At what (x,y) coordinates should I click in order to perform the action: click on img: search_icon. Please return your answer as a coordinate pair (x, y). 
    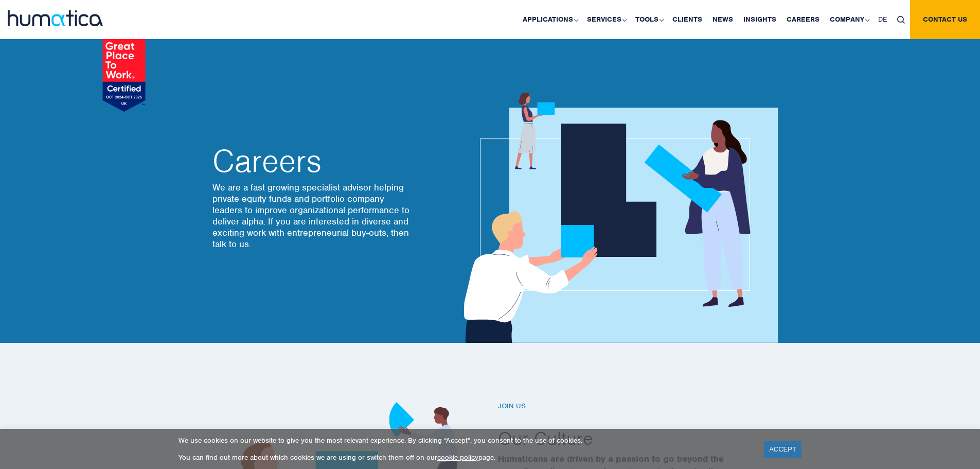
    Looking at the image, I should click on (901, 20).